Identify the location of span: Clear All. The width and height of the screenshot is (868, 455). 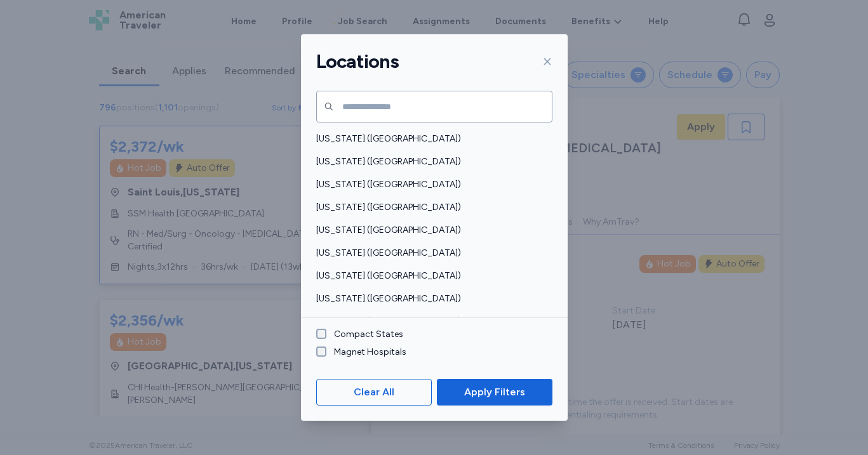
(374, 392).